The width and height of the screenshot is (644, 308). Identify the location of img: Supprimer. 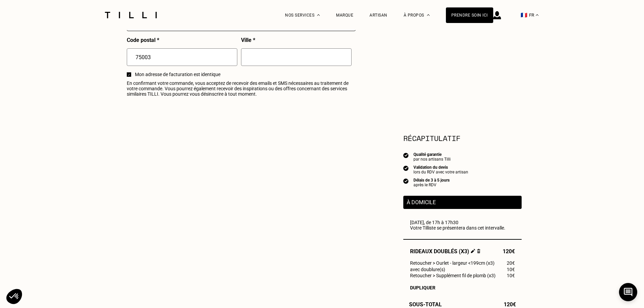
(479, 251).